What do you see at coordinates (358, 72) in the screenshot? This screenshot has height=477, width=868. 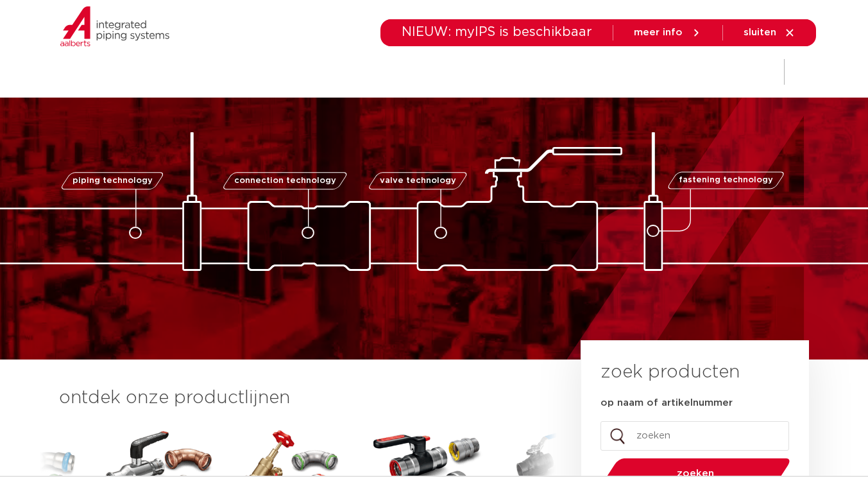 I see `a: markten` at bounding box center [358, 72].